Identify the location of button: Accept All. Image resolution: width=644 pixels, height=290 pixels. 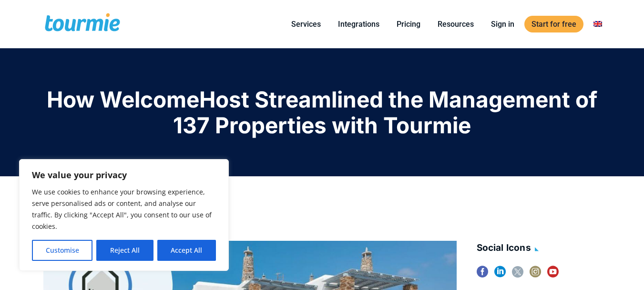
(186, 250).